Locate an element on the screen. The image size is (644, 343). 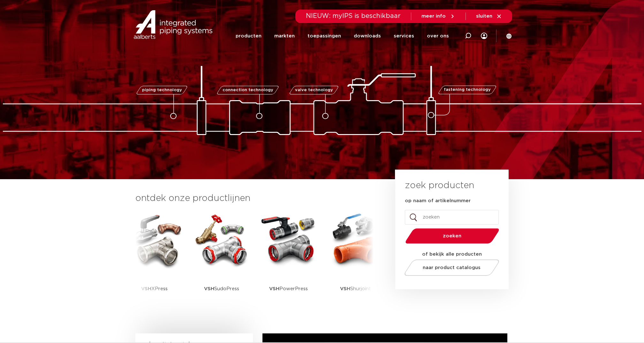
strong: of bekijk alle producten is located at coordinates (452, 254).